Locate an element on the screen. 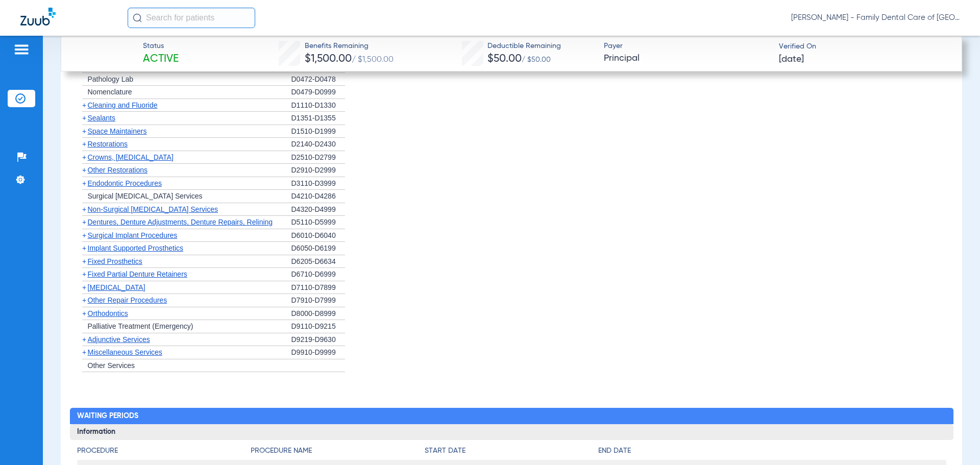 The height and width of the screenshot is (465, 980). span: Deductible Remaining is located at coordinates (524, 46).